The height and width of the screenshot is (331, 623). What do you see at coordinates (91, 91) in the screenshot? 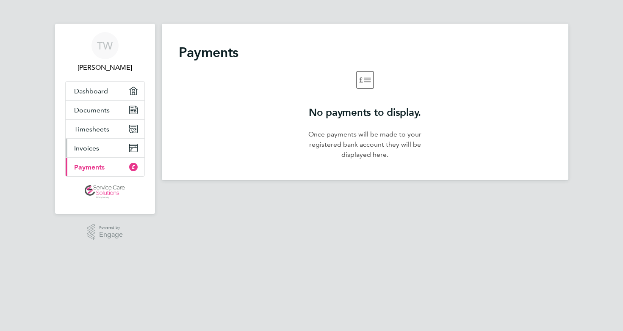
I see `span: Dashboard` at bounding box center [91, 91].